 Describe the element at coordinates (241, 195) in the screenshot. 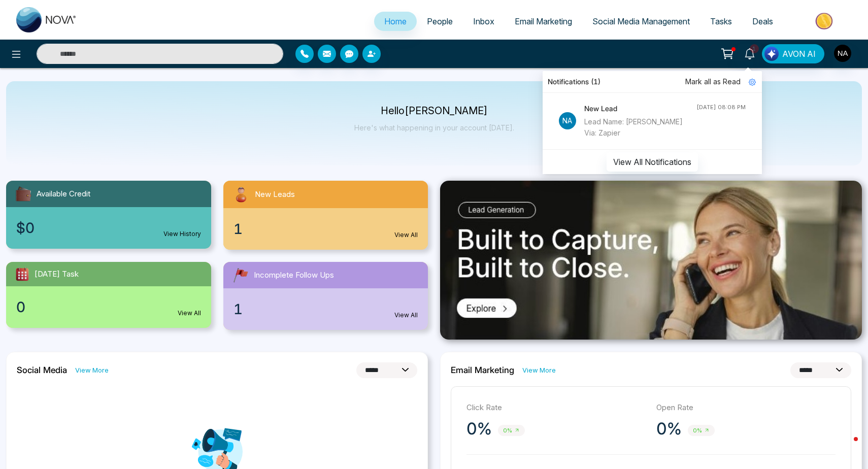

I see `img: newLeads.svg` at that location.